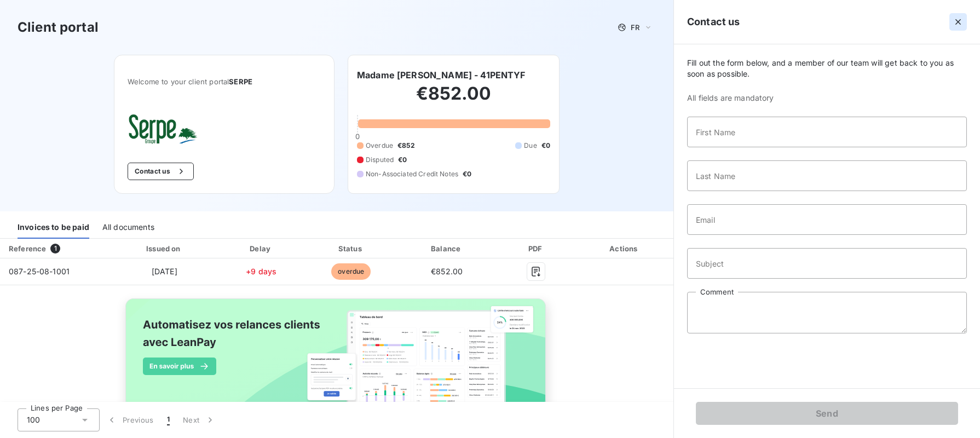 The image size is (980, 438). What do you see at coordinates (635, 27) in the screenshot?
I see `span: FR` at bounding box center [635, 27].